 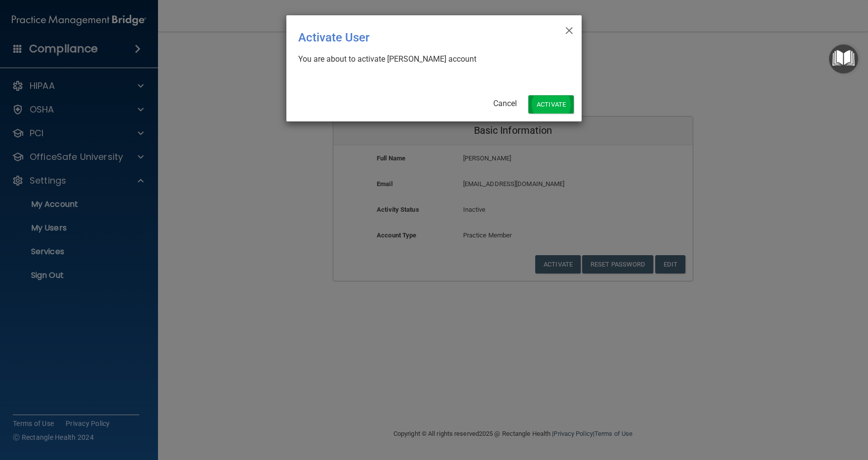 I want to click on button: Activate, so click(x=551, y=105).